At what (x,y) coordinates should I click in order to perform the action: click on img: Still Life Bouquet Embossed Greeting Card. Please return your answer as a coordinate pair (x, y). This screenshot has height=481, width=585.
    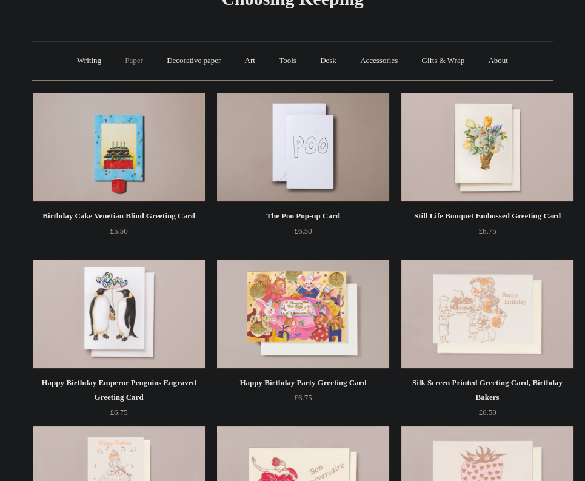
    Looking at the image, I should click on (487, 147).